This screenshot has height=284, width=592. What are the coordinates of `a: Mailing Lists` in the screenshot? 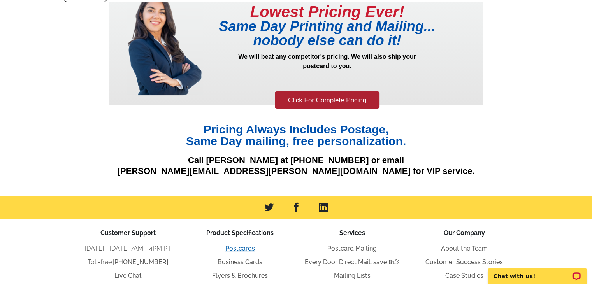 It's located at (352, 276).